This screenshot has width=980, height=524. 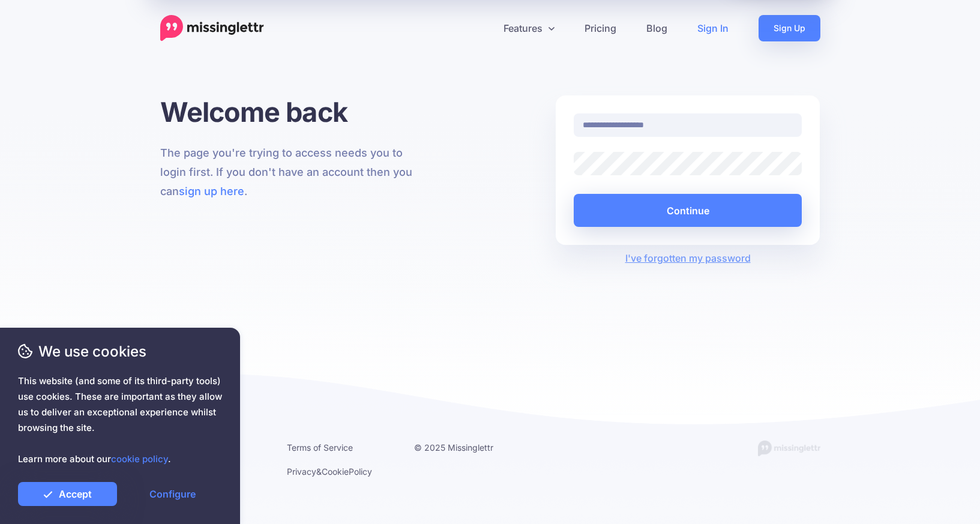 I want to click on a: Sign Up, so click(x=789, y=28).